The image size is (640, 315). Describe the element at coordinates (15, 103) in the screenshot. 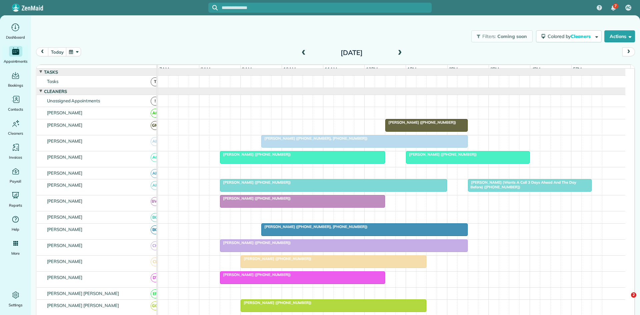

I see `a: Contacts` at that location.